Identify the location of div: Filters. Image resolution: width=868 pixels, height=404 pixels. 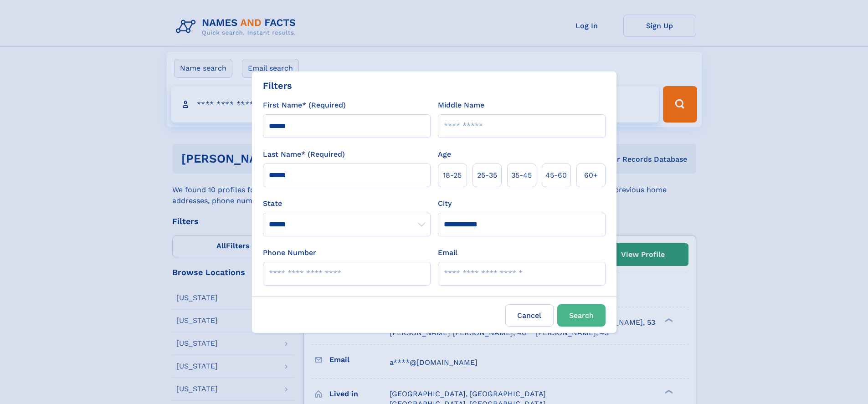
(278, 86).